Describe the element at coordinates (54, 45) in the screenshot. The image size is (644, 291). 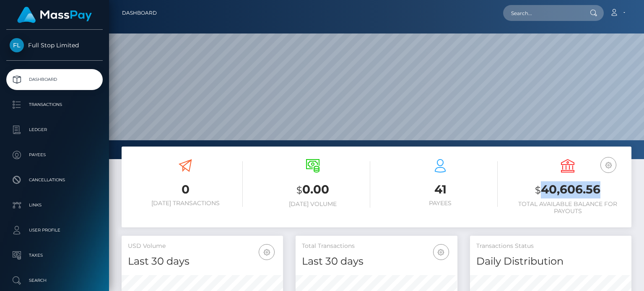
I see `span: Full Stop Limited` at that location.